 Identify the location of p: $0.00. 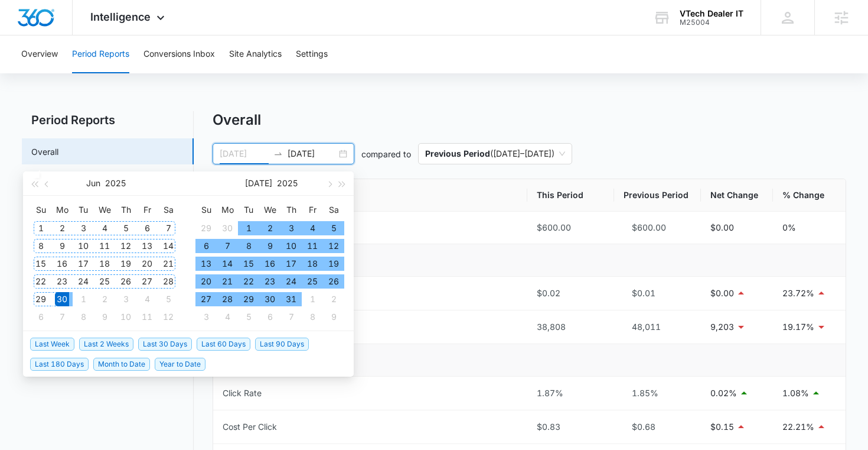
(722, 227).